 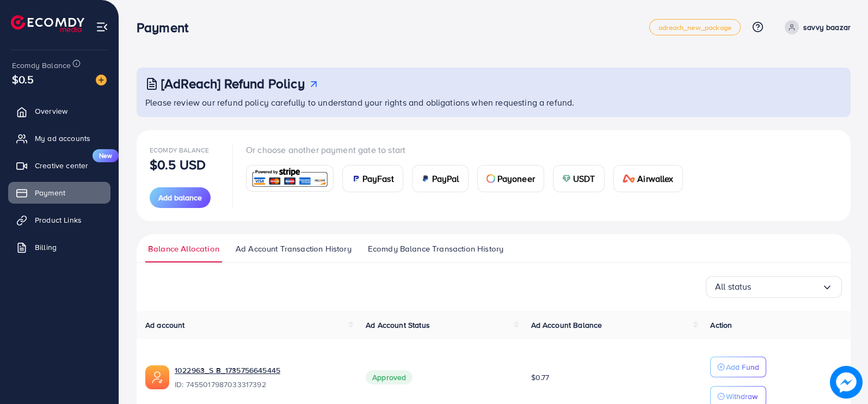 What do you see at coordinates (655, 179) in the screenshot?
I see `span: Airwallex` at bounding box center [655, 179].